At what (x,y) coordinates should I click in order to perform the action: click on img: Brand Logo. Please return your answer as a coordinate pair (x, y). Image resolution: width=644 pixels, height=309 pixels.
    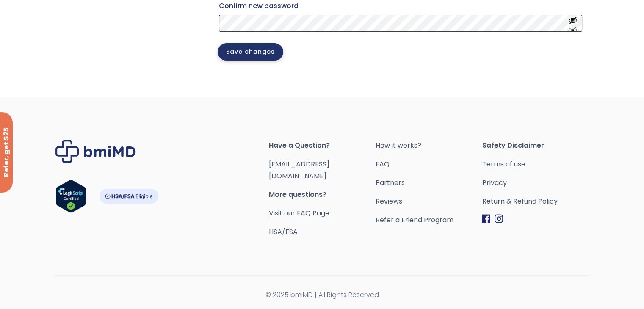
    Looking at the image, I should click on (96, 151).